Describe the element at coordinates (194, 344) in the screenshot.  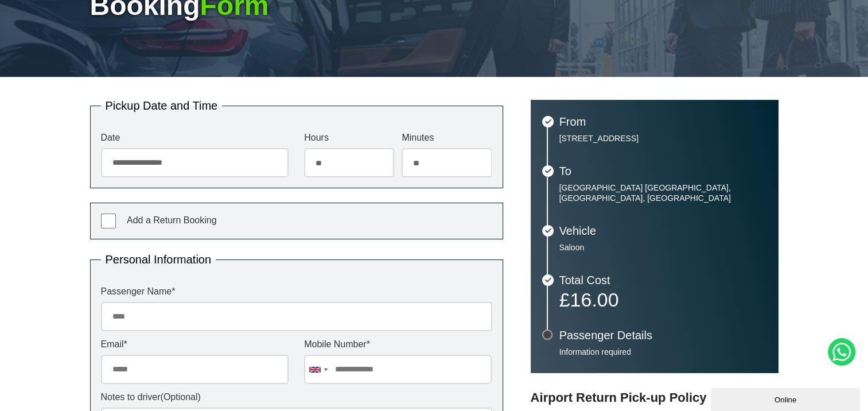
I see `label: Email` at that location.